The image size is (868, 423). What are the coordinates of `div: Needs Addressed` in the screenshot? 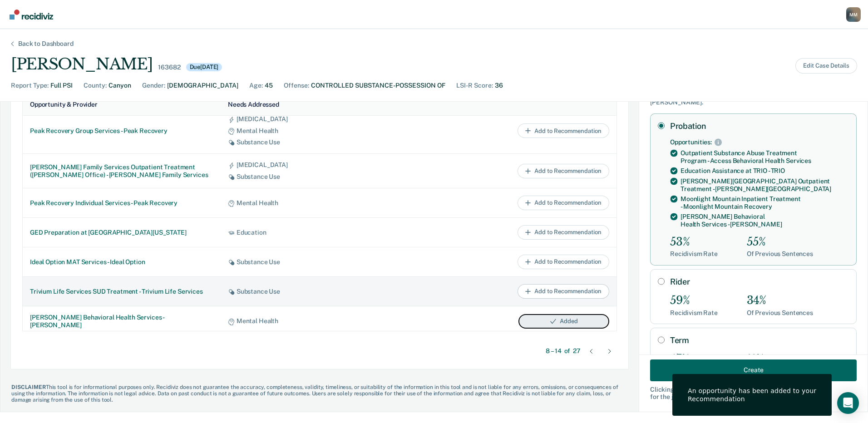 It's located at (253, 105).